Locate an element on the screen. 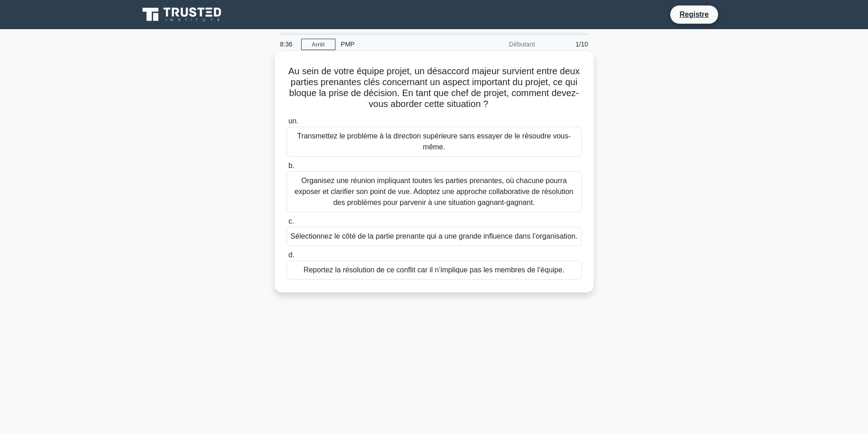  a: Registre is located at coordinates (694, 14).